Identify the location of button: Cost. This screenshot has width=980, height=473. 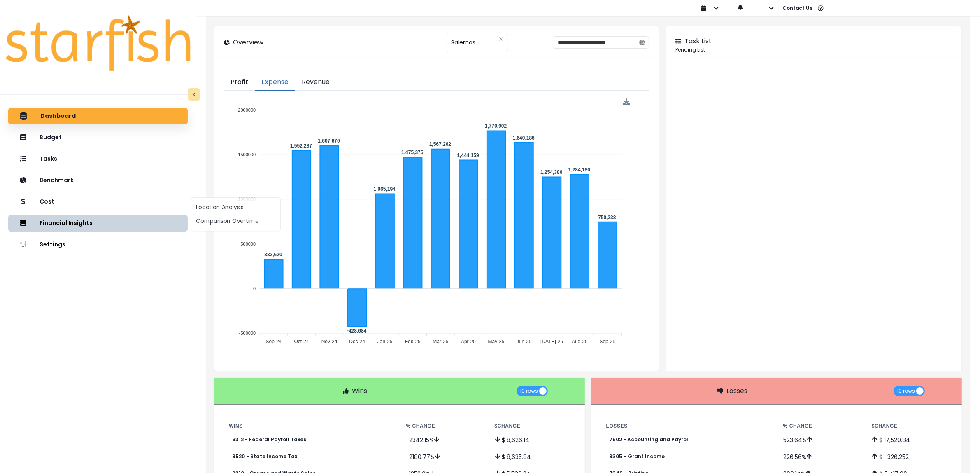
(98, 202).